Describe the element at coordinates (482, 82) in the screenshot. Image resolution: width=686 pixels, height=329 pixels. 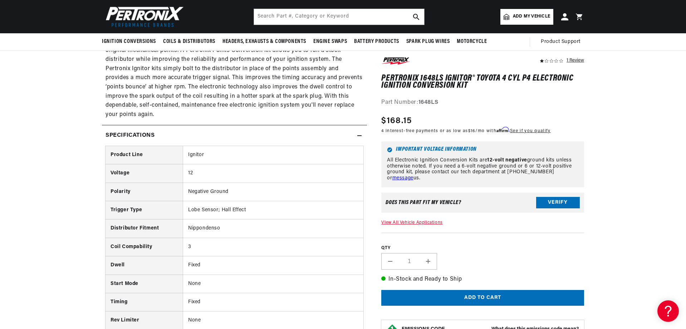
I see `h1: PerTronix 1648LS Ignitor® Toyota 4 cyl P4 Electronic Ignition Conversion Kit` at that location.